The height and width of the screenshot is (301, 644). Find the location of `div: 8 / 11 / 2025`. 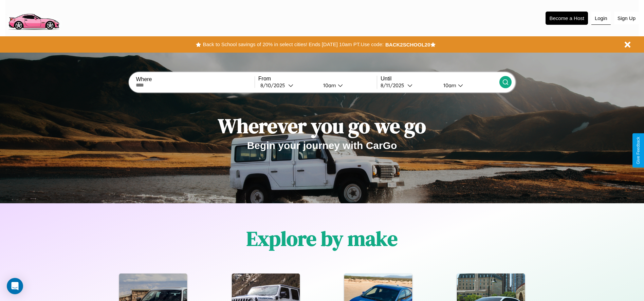

div: 8 / 11 / 2025 is located at coordinates (394, 85).